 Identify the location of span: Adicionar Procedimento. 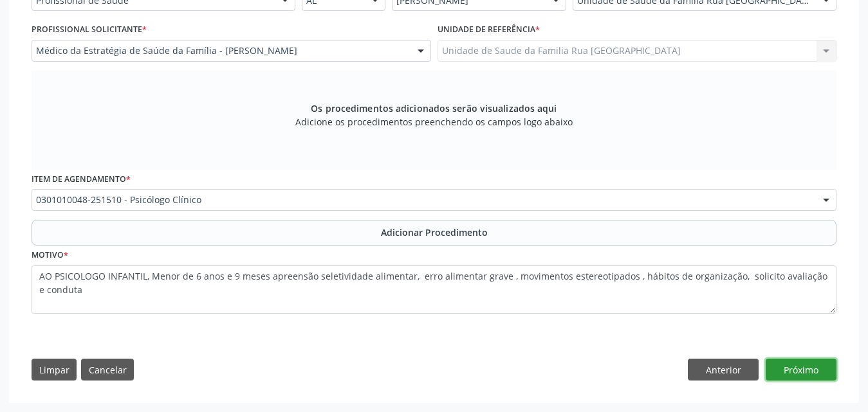
(434, 232).